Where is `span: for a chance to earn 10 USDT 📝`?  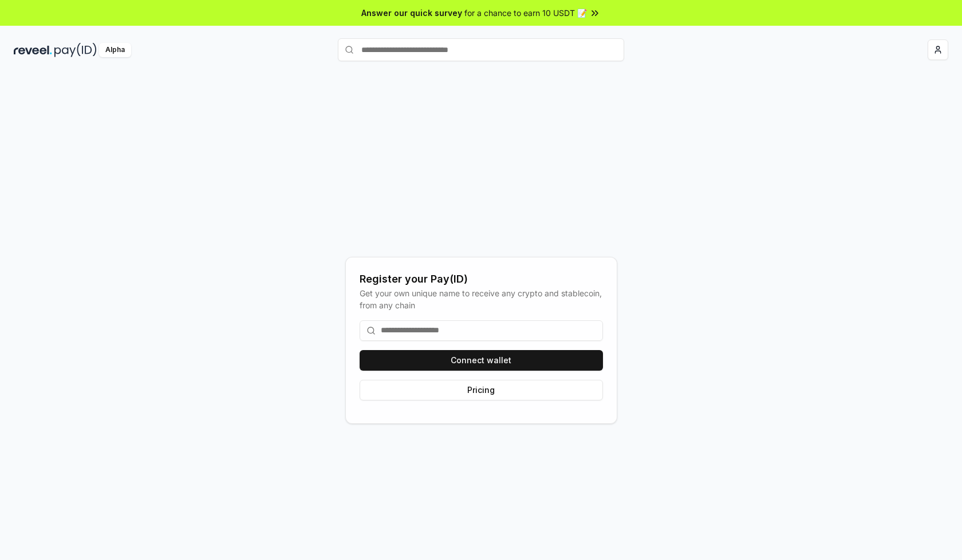
span: for a chance to earn 10 USDT 📝 is located at coordinates (525, 13).